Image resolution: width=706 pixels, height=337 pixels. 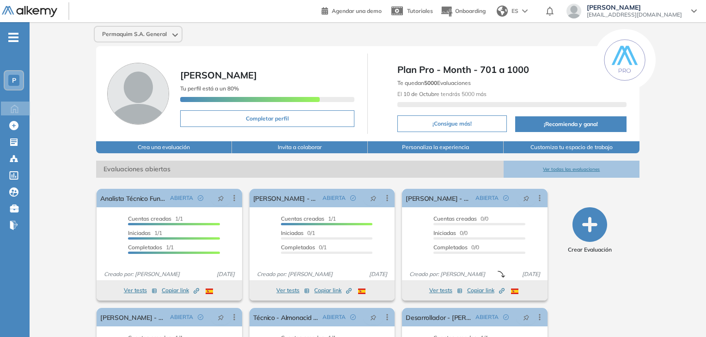 I want to click on span: Plan Pro - Month - 701 a 1000, so click(x=512, y=70).